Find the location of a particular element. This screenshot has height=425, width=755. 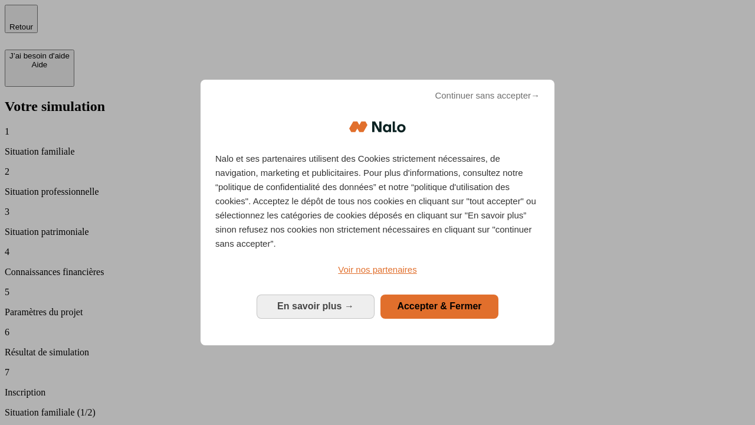

button: En savoir plus: Configurer vos consentements is located at coordinates (316, 306).